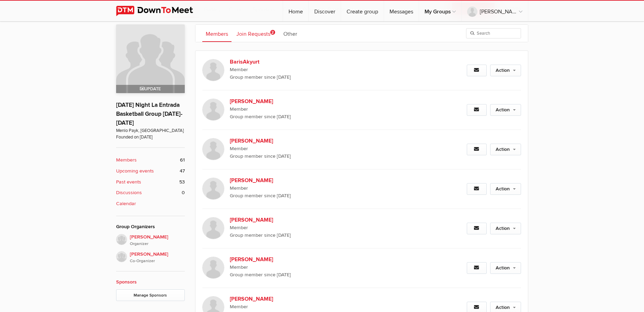  I want to click on b: Upcoming events, so click(135, 171).